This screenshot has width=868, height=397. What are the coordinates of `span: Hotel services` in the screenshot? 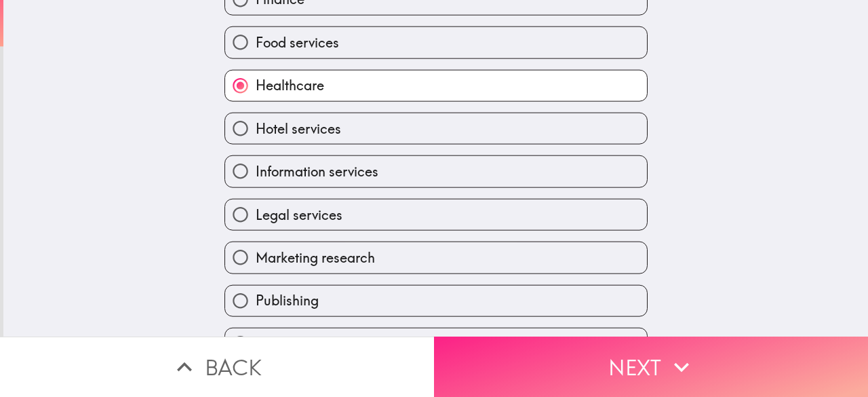 It's located at (299, 128).